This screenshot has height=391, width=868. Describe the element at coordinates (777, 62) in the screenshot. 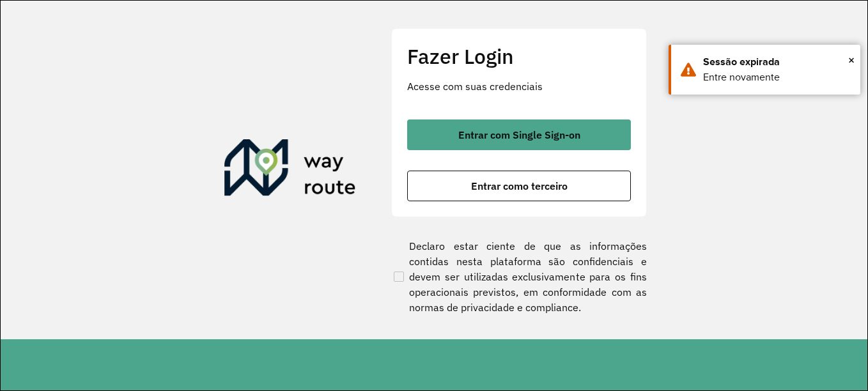

I see `div: Sessão expirada` at that location.